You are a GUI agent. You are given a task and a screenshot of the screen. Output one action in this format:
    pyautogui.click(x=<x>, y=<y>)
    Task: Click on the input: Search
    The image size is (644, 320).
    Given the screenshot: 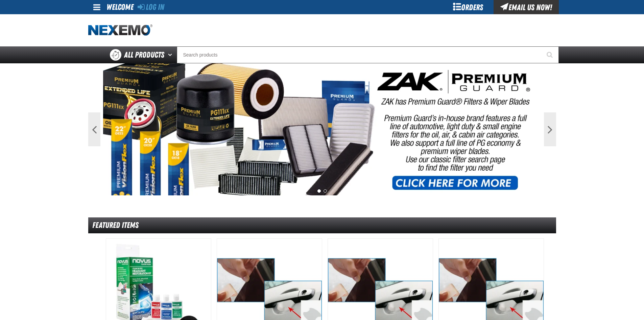 What is the action you would take?
    pyautogui.click(x=368, y=55)
    